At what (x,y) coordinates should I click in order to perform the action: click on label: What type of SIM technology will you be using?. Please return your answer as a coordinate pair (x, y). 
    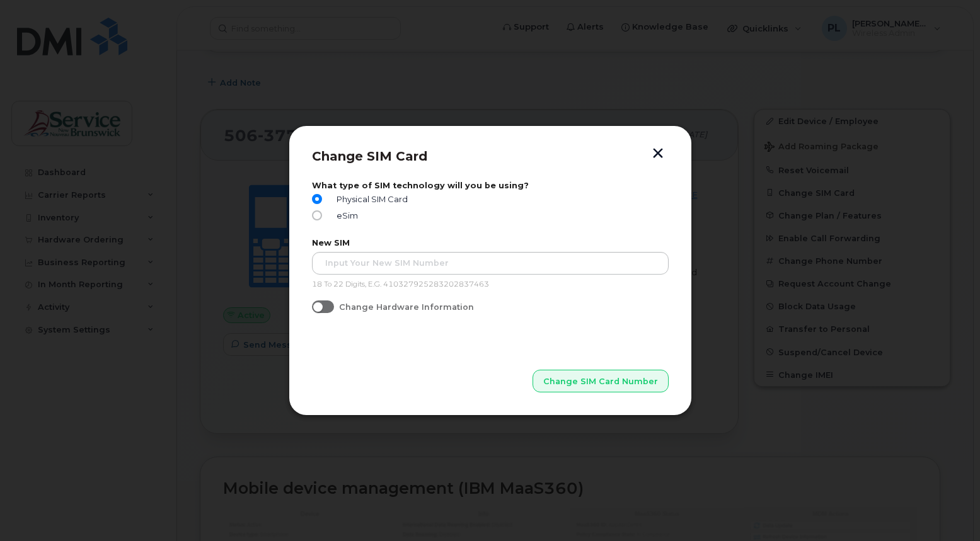
    Looking at the image, I should click on (490, 185).